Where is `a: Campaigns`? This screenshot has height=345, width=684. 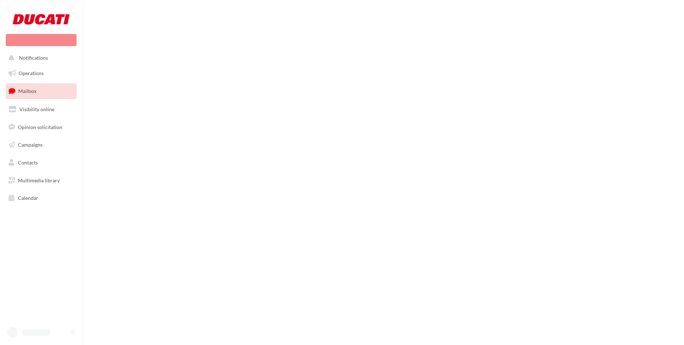
a: Campaigns is located at coordinates (41, 145).